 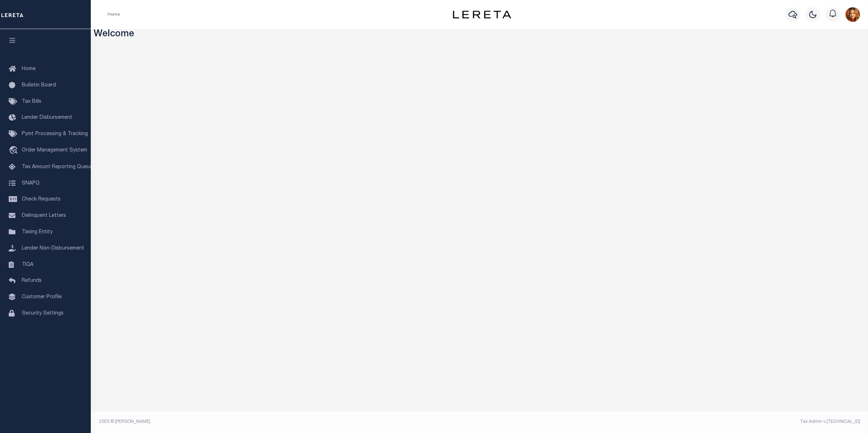 What do you see at coordinates (44, 216) in the screenshot?
I see `span: Delinquent Letters` at bounding box center [44, 216].